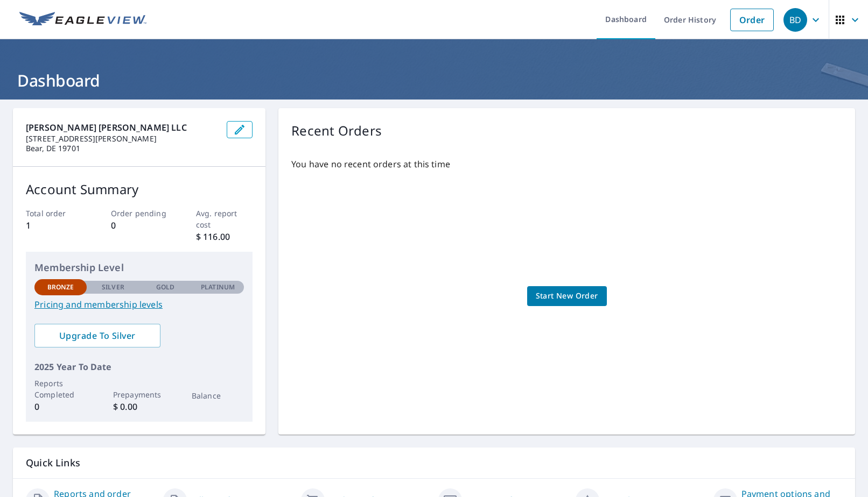  Describe the element at coordinates (53, 214) in the screenshot. I see `p: Total order` at that location.